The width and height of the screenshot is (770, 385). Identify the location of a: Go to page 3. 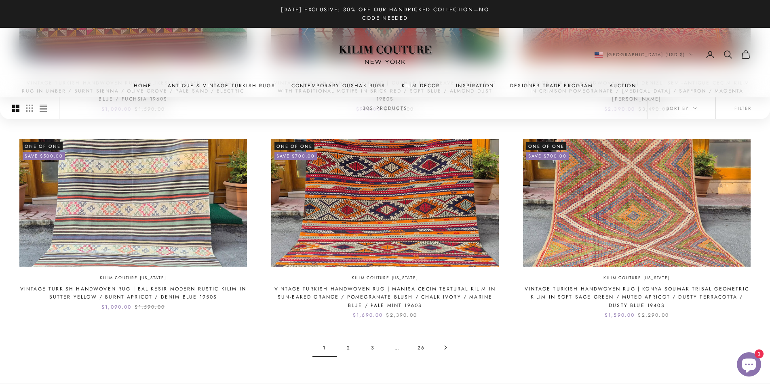
(373, 348).